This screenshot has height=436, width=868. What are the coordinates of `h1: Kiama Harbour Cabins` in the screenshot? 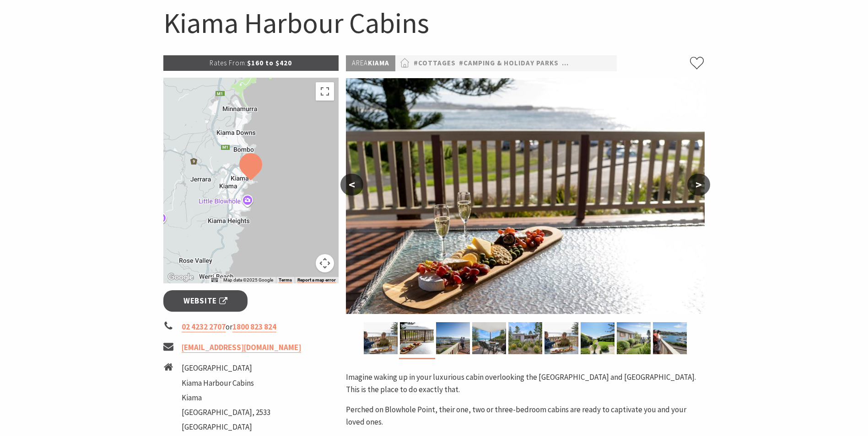 It's located at (434, 23).